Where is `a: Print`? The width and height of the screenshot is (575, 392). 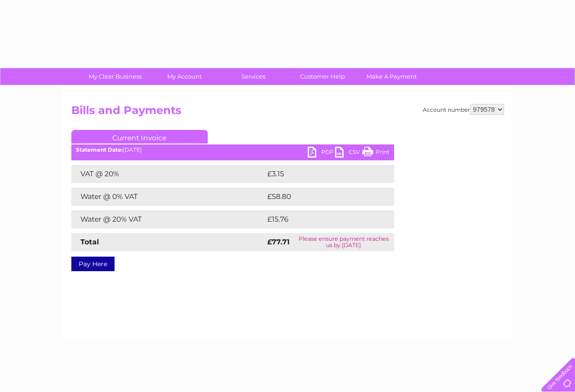
a: Print is located at coordinates (376, 153).